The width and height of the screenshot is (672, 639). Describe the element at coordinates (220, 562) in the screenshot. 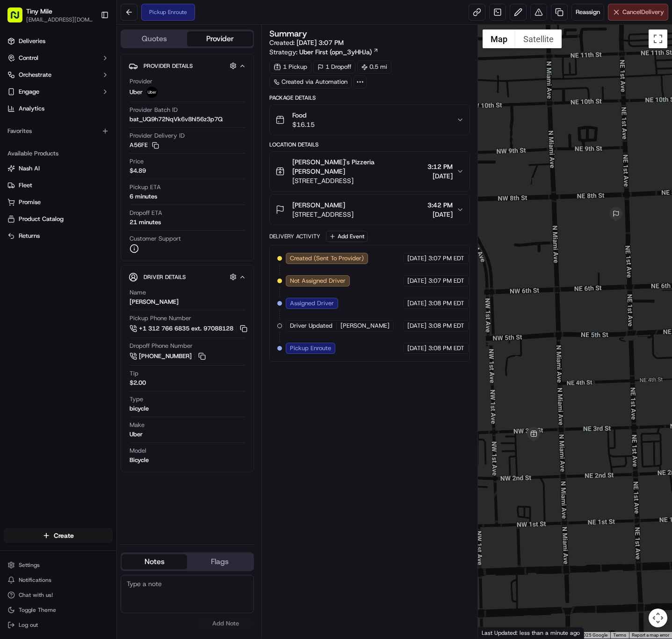

I see `button: Flags` at that location.